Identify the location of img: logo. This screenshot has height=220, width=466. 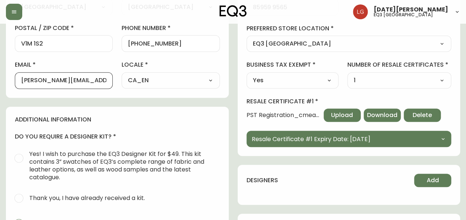
(233, 11).